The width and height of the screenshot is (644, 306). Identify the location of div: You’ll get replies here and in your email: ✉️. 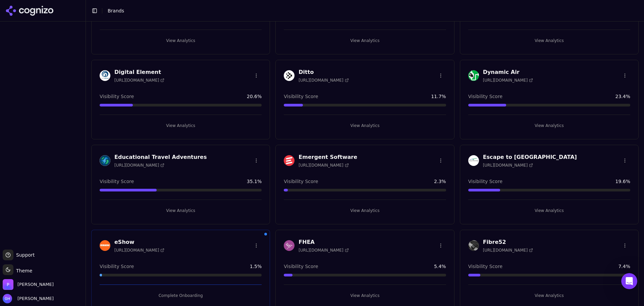
(58, 109).